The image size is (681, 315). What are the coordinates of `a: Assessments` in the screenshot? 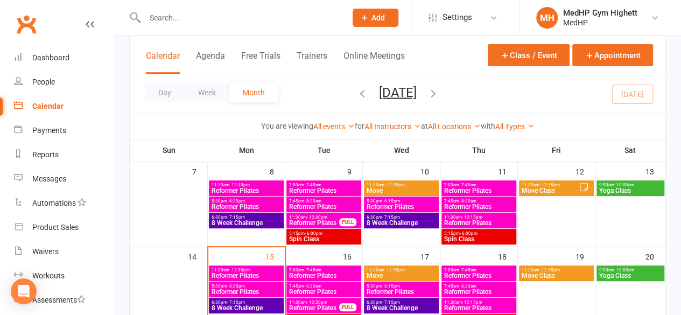 It's located at (63, 300).